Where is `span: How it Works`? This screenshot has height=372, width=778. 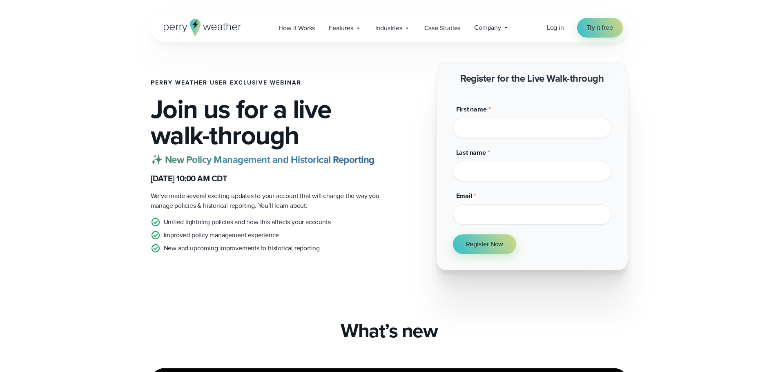 span: How it Works is located at coordinates (297, 28).